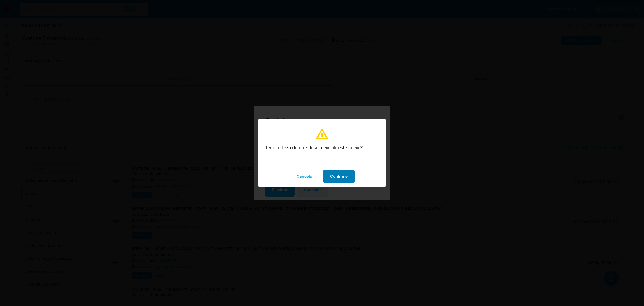 The height and width of the screenshot is (306, 644). What do you see at coordinates (322, 147) in the screenshot?
I see `p: Tem certeza de que deseja excluir este anexo?` at bounding box center [322, 147].